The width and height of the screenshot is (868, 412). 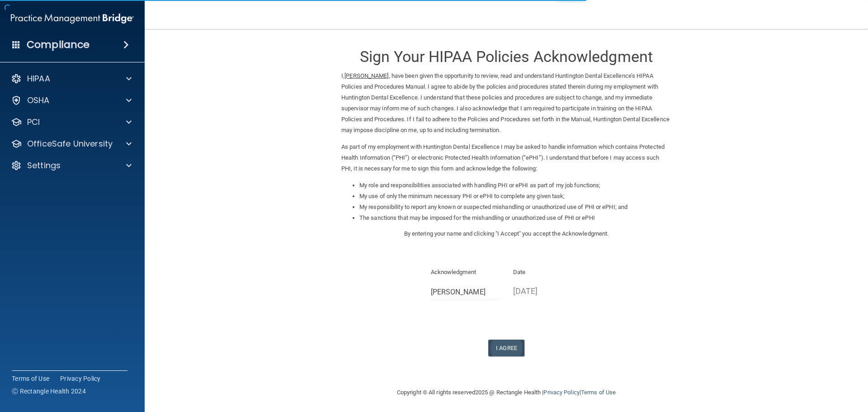 I want to click on a: HIPAA, so click(x=71, y=79).